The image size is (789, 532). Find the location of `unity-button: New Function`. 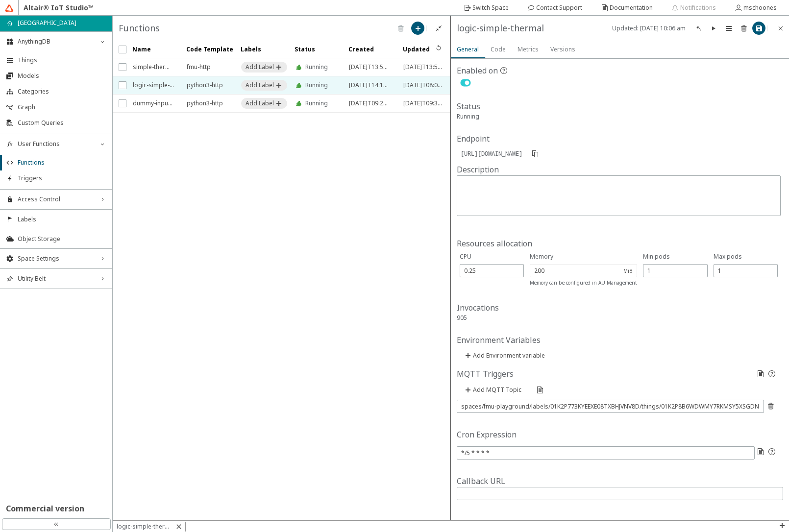

unity-button: New Function is located at coordinates (417, 28).